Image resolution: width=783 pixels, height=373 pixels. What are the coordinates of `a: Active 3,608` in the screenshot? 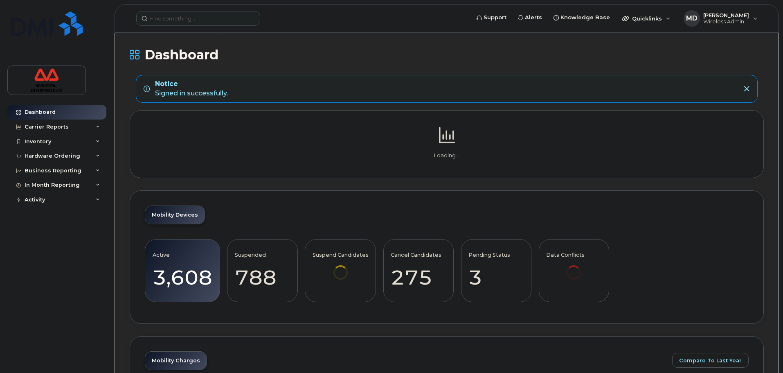 It's located at (182, 270).